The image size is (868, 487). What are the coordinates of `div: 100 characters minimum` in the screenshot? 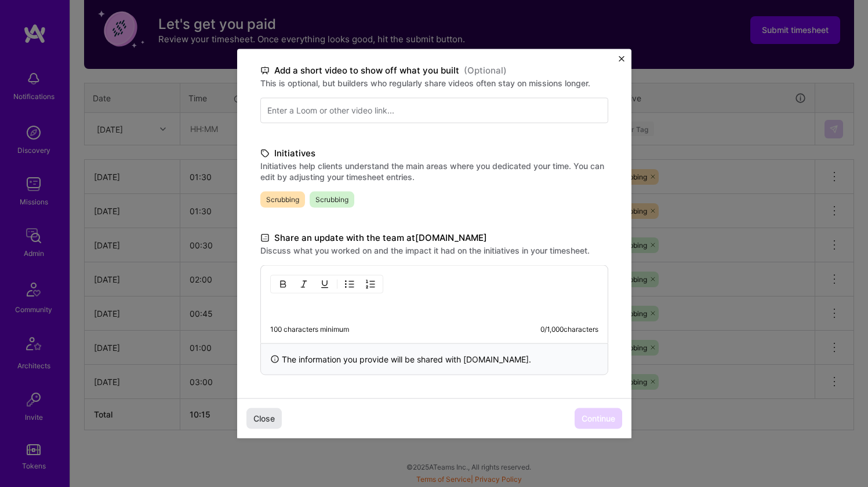 It's located at (309, 329).